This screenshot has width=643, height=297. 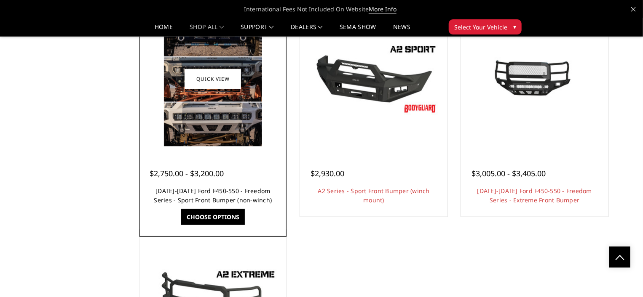 What do you see at coordinates (213, 79) in the screenshot?
I see `img: 2017-2022 Ford F450-550 - Freedom Series - Sport Front Bumper (non-winch)` at bounding box center [213, 79].